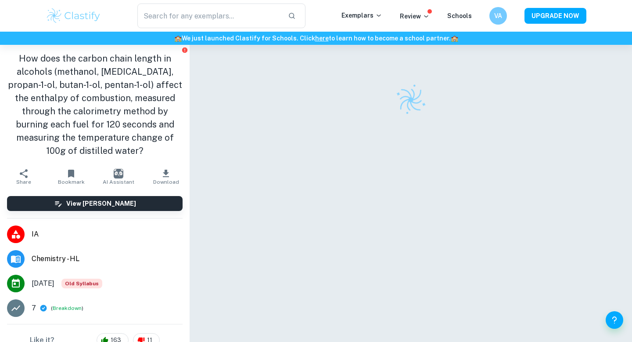  Describe the element at coordinates (34, 308) in the screenshot. I see `p: 7` at that location.